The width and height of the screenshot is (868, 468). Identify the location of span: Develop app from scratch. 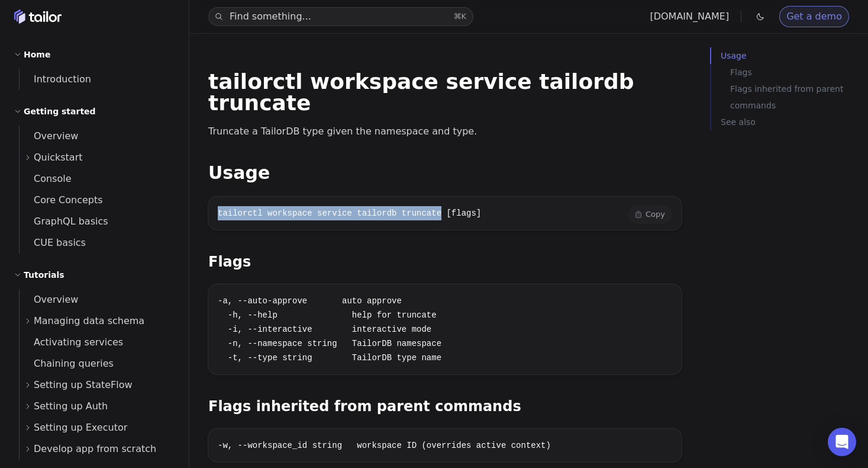
(94, 449).